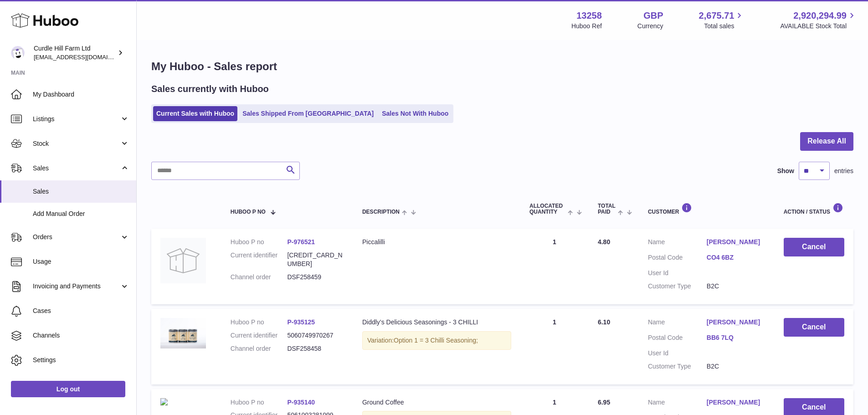  What do you see at coordinates (301, 242) in the screenshot?
I see `a: P-976521` at bounding box center [301, 242].